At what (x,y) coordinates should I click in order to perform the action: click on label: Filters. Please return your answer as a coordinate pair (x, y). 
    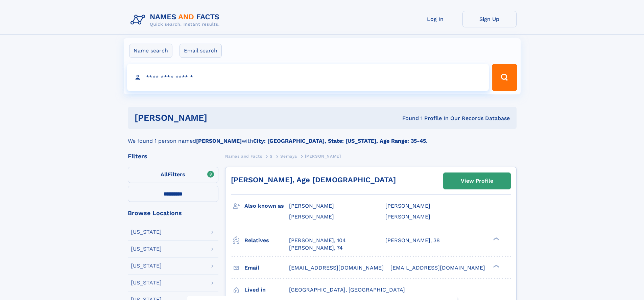
    Looking at the image, I should click on (173, 175).